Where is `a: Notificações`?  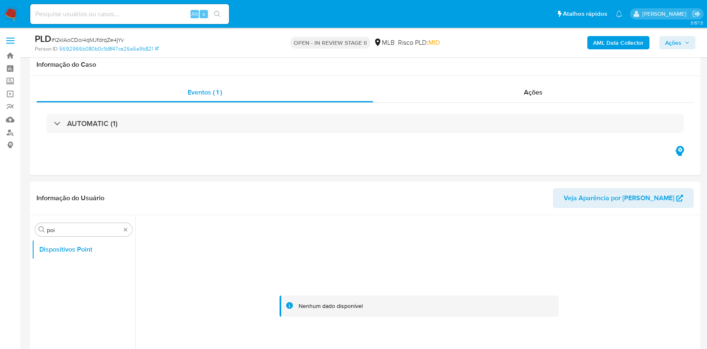
a: Notificações is located at coordinates (619, 14).